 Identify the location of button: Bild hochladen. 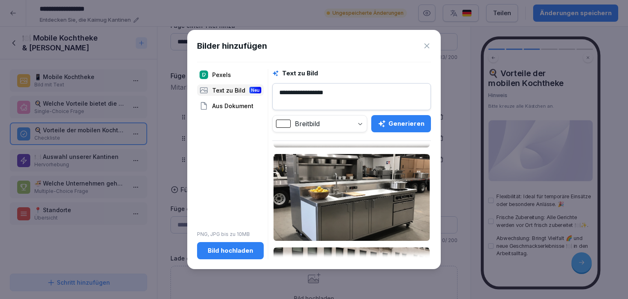
(230, 250).